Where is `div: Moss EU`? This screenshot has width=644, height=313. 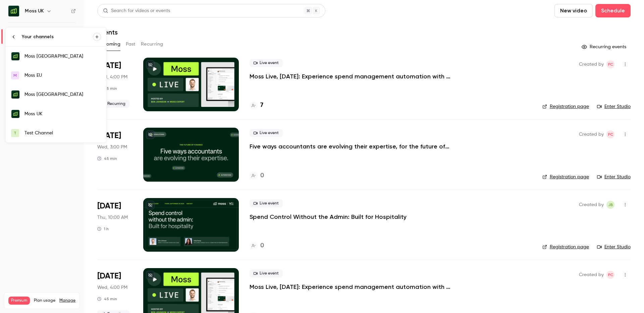
div: Moss EU is located at coordinates (63, 76).